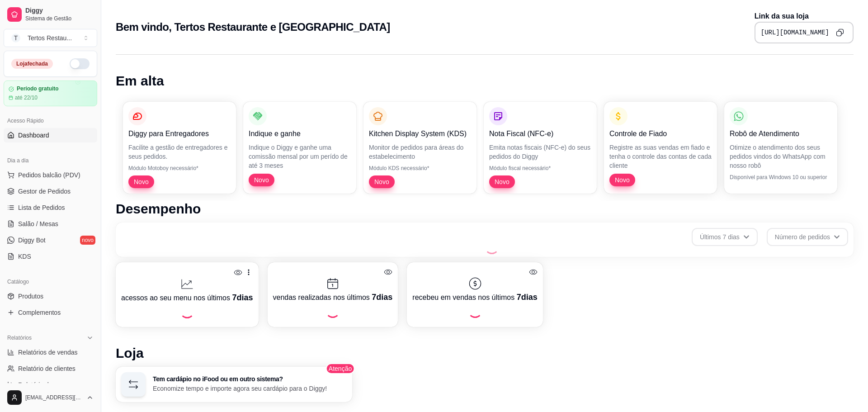 This screenshot has height=412, width=868. I want to click on p: Indique o Diggy e ganhe uma comissão mensal por um perído de até 3 meses, so click(300, 157).